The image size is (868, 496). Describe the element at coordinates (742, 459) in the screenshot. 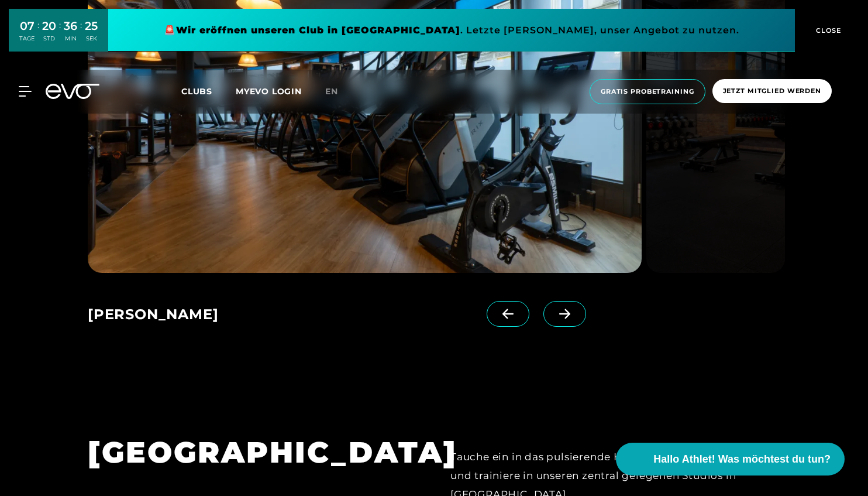

I see `span: Hallo Athlet! Was möchtest du tun?` at that location.